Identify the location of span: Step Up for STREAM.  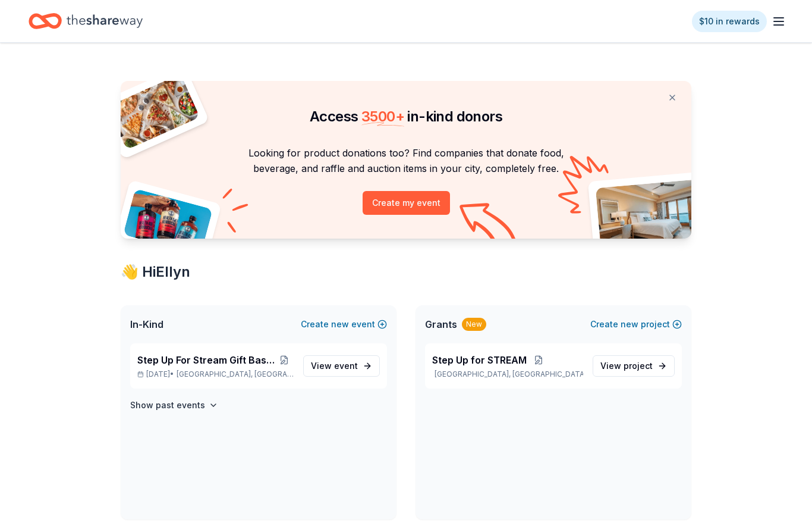
(479, 360).